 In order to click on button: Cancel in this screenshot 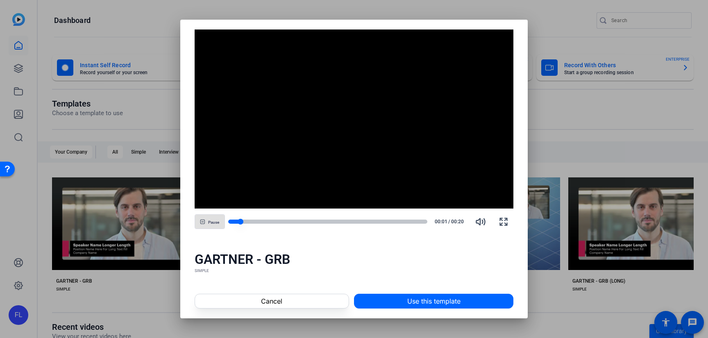, I will do `click(272, 301)`.